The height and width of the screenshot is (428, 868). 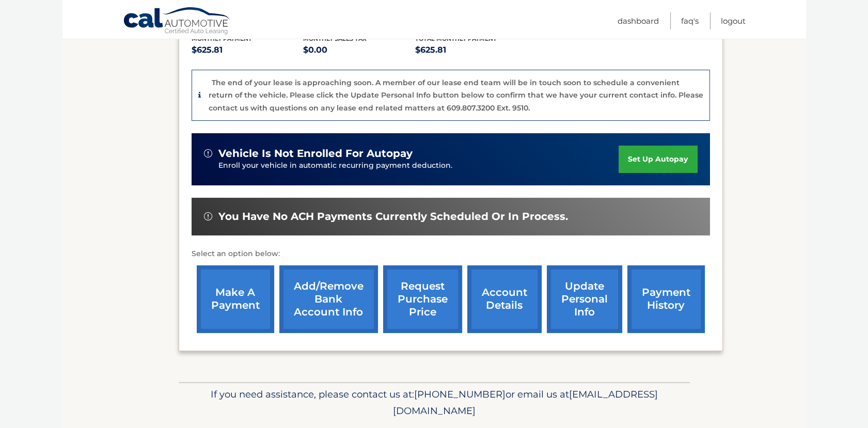 What do you see at coordinates (434, 402) in the screenshot?
I see `p: If you need assistance, please contact us at: or email us at` at bounding box center [434, 402].